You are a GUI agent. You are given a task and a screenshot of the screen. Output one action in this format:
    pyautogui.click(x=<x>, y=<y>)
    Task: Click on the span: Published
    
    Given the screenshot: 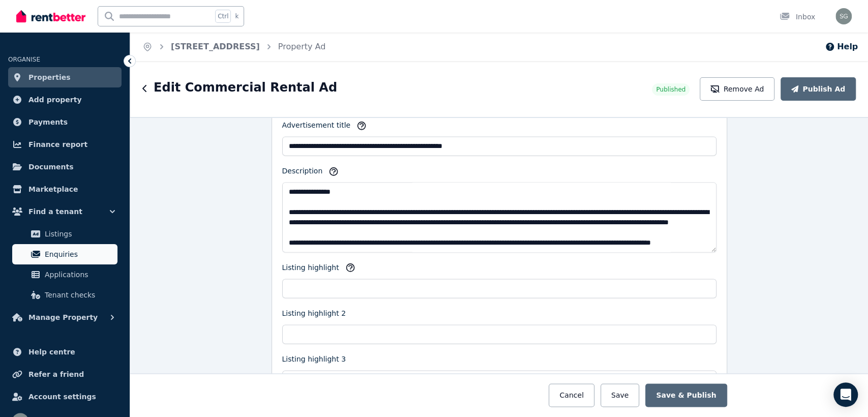 What is the action you would take?
    pyautogui.click(x=671, y=90)
    